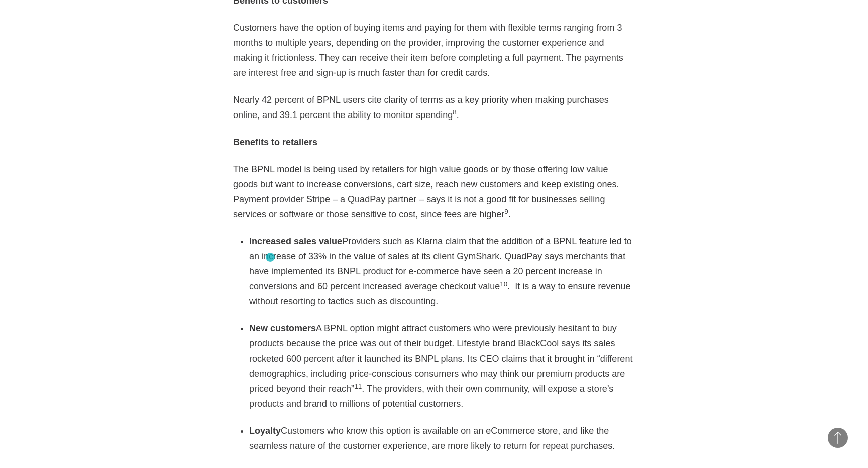 This screenshot has width=868, height=468. Describe the element at coordinates (265, 431) in the screenshot. I see `strong: Loyalty` at that location.